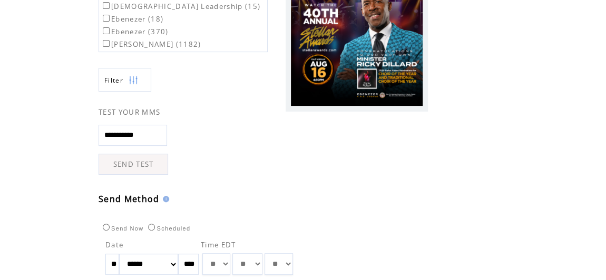 The height and width of the screenshot is (280, 606). Describe the element at coordinates (106, 227) in the screenshot. I see `input: Send Now` at that location.